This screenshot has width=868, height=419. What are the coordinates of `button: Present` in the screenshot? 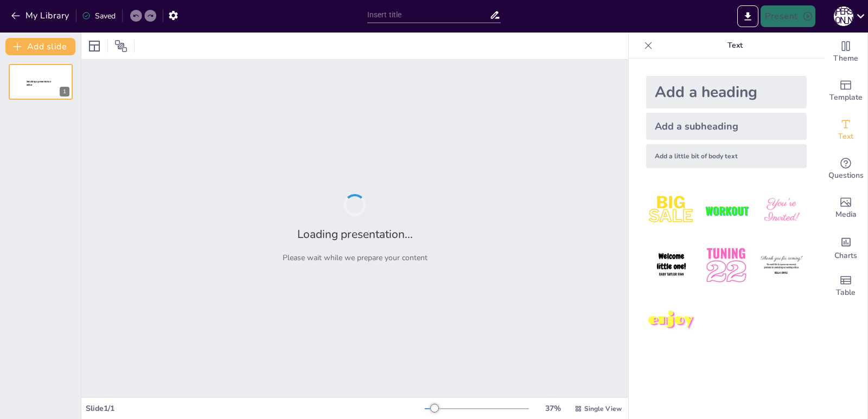 It's located at (787, 16).